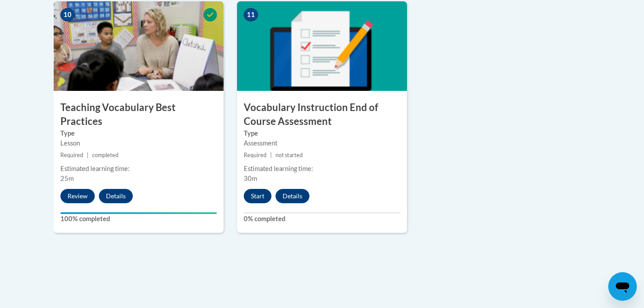 This screenshot has height=308, width=644. What do you see at coordinates (258, 196) in the screenshot?
I see `button: Start` at bounding box center [258, 196].